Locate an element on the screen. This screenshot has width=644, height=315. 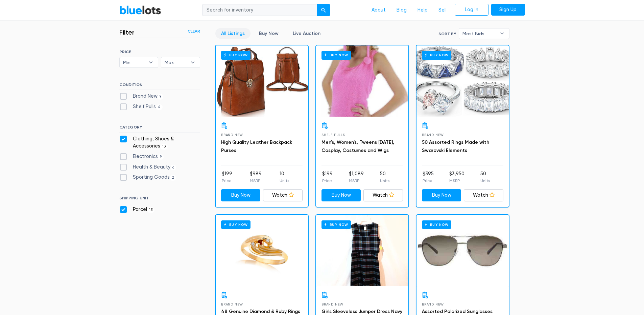
a: High Quality Leather Backpack Purses is located at coordinates (257, 146).